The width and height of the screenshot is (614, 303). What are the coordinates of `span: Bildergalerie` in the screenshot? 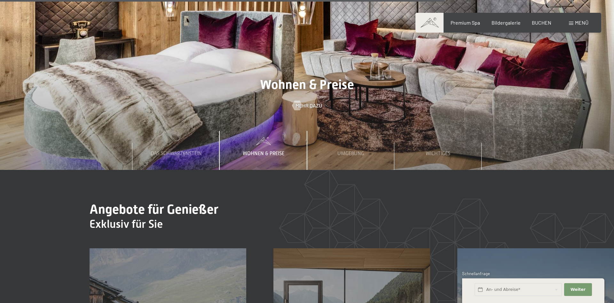 It's located at (506, 22).